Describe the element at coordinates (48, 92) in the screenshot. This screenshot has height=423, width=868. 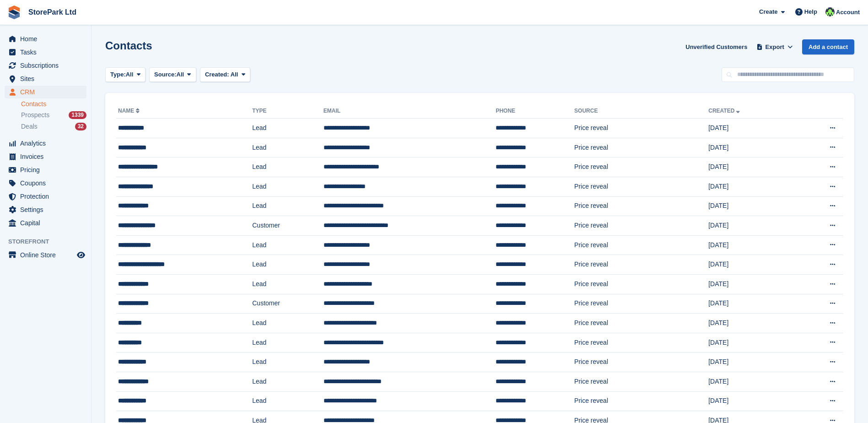
I see `span: CRM` at that location.